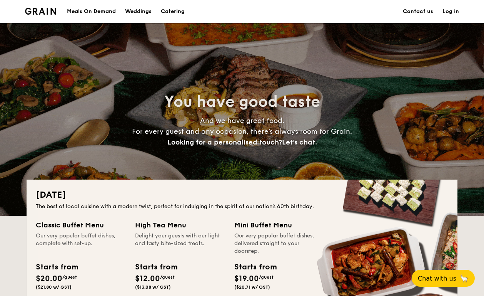 This screenshot has width=484, height=296. I want to click on img: Grain, so click(40, 11).